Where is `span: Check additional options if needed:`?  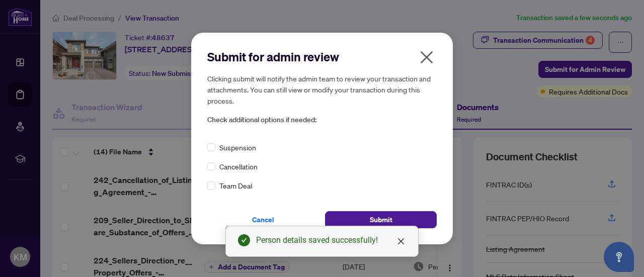 span: Check additional options if needed: is located at coordinates (322, 119).